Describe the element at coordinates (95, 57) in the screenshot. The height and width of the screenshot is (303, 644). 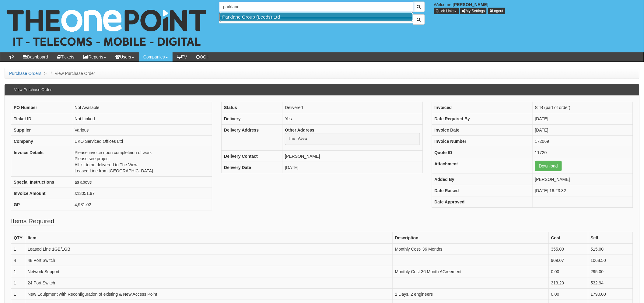
I see `a: Reports` at that location.